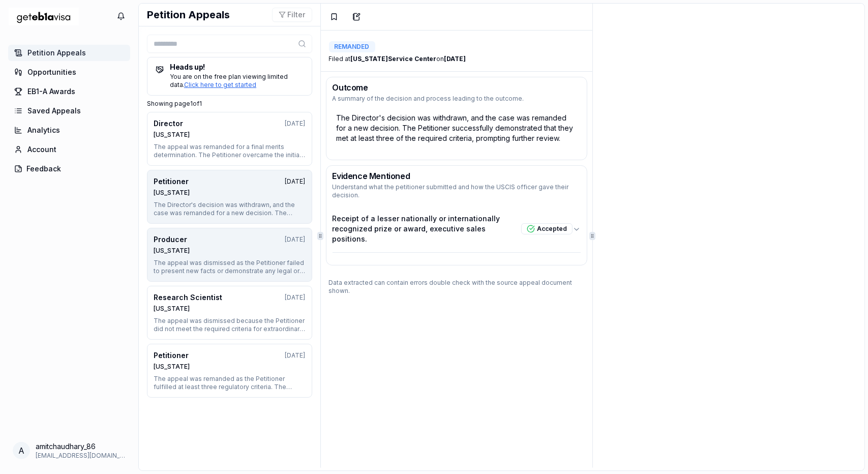 The image size is (868, 474). Describe the element at coordinates (292, 15) in the screenshot. I see `button: Filter` at that location.